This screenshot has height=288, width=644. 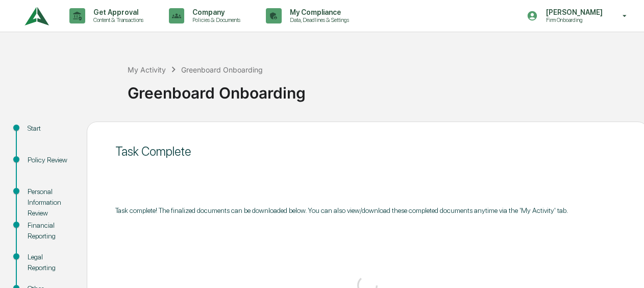 What do you see at coordinates (318, 20) in the screenshot?
I see `p: Data, Deadlines & Settings` at bounding box center [318, 20].